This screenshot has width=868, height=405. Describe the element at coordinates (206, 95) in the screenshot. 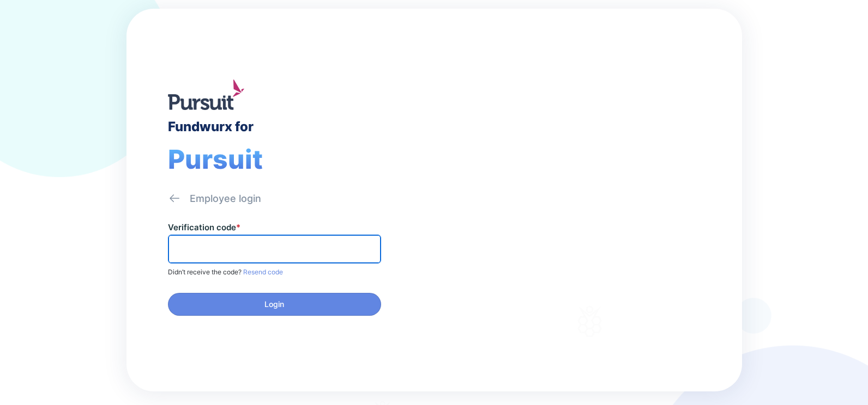

I see `img: logo.jpg` at that location.